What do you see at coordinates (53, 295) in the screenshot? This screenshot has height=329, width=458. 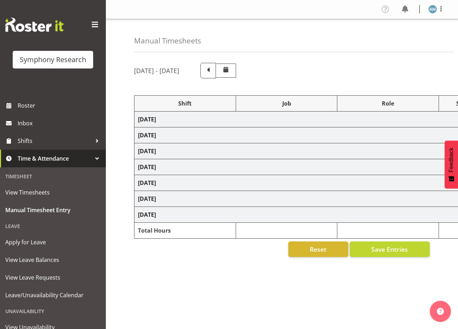 I see `a: Leave/Unavailability Calendar` at bounding box center [53, 295].